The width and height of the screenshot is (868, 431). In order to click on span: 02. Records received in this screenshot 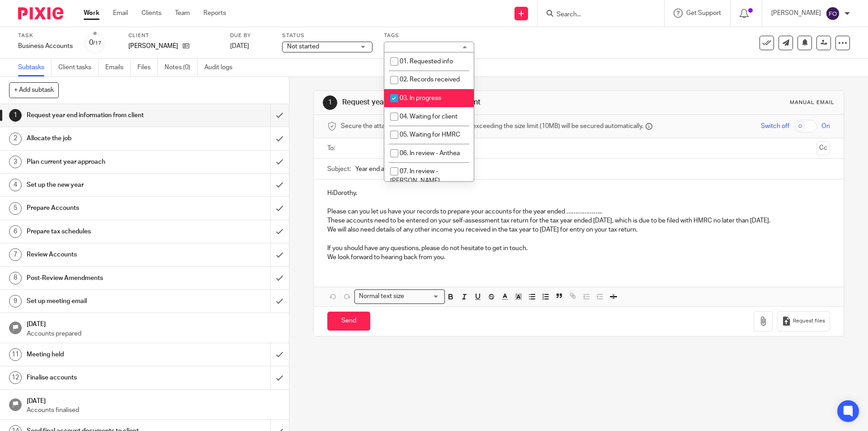, I will do `click(429, 79)`.